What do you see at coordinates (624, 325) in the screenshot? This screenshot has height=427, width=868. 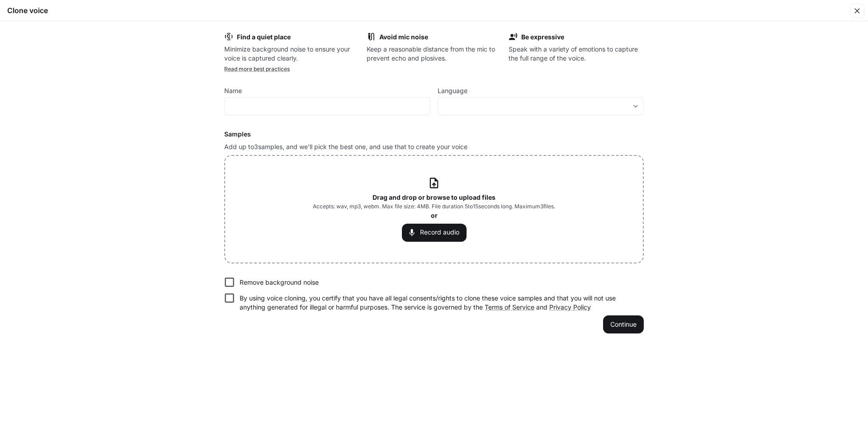 I see `button: Continue` at bounding box center [624, 325].